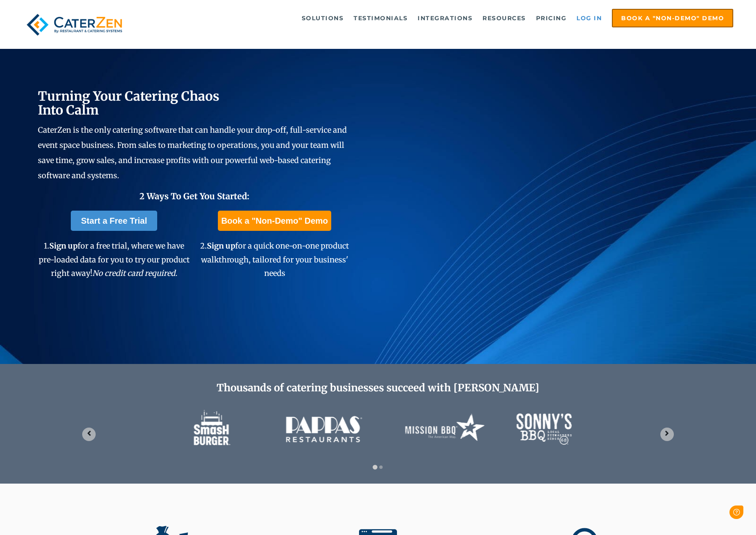 The image size is (756, 535). What do you see at coordinates (378, 428) in the screenshot?
I see `img: caterzen-client-logos-1` at bounding box center [378, 428].